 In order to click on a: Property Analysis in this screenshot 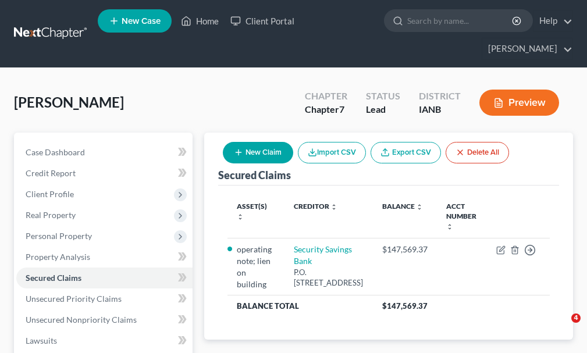, I will do `click(104, 257)`.